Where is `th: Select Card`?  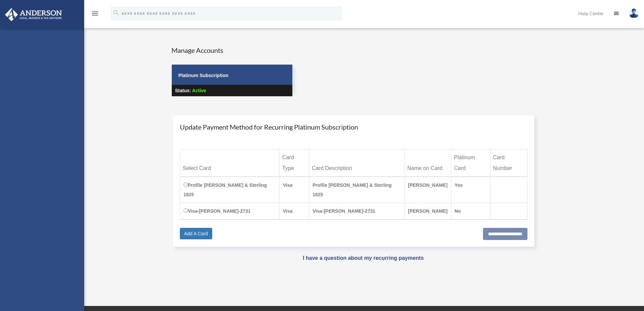
th: Select Card is located at coordinates (229, 163).